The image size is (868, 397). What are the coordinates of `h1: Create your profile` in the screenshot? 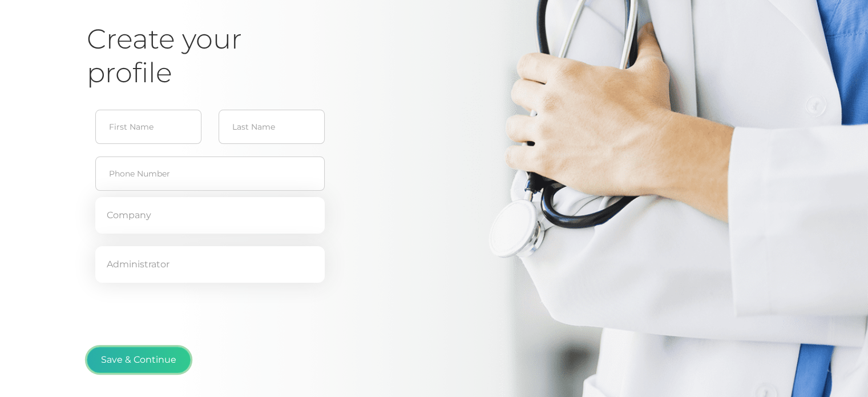 It's located at (210, 56).